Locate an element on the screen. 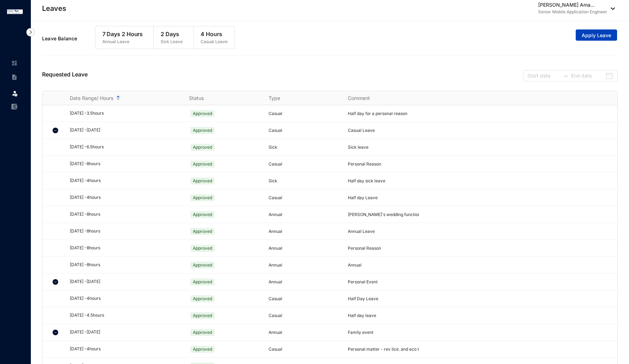 This screenshot has height=364, width=629. img: leave.99b8a76c7fa76a53782d.svg is located at coordinates (15, 93).